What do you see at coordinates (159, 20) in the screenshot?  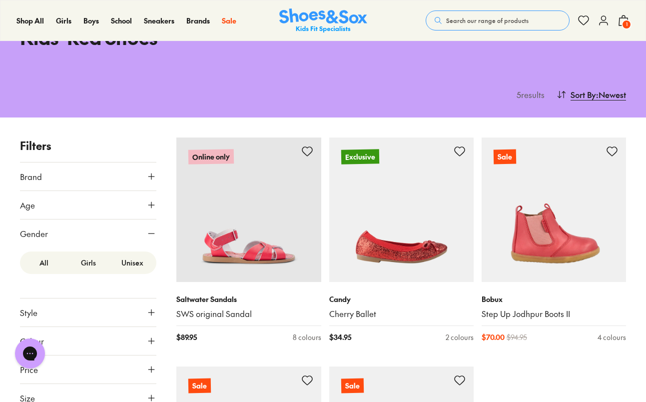 I see `span: Sneakers` at bounding box center [159, 20].